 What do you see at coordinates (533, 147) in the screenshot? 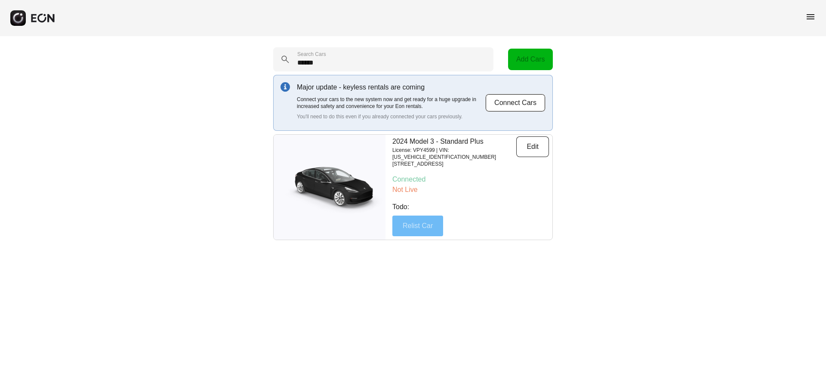
I see `button: Edit` at bounding box center [533, 147].